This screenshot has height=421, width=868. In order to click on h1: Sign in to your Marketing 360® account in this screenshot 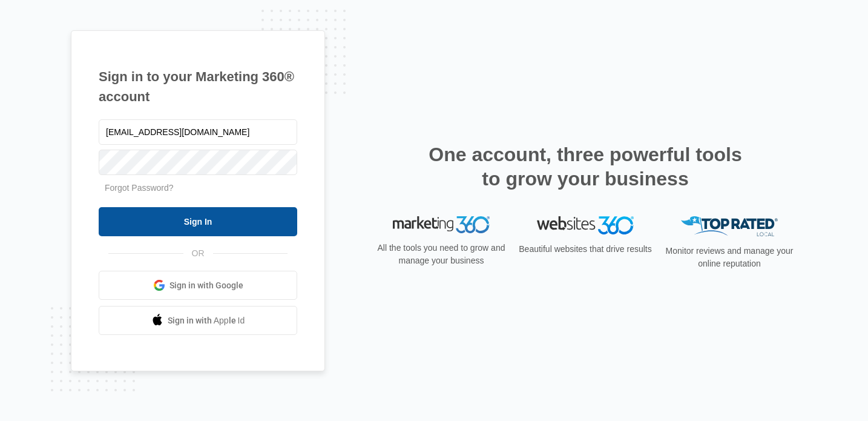, I will do `click(198, 86)`.